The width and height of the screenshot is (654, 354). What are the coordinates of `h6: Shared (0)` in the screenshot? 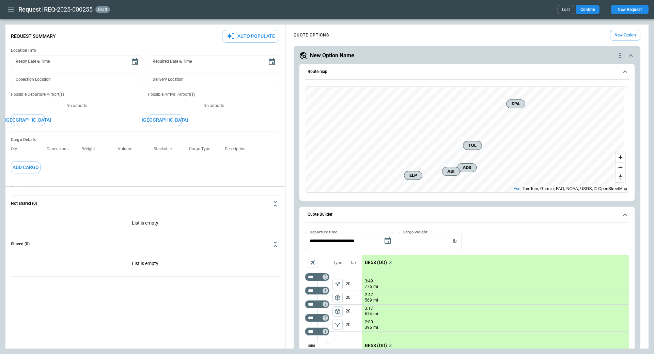 It's located at (20, 244).